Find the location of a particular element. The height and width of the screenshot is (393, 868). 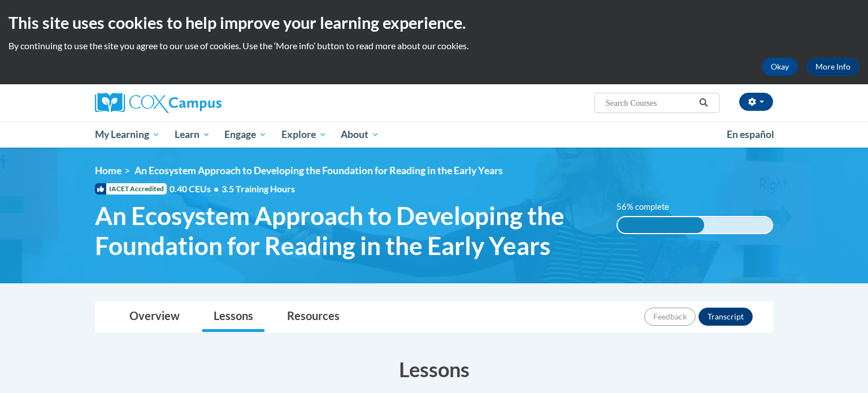

button: Transcript is located at coordinates (726, 317).